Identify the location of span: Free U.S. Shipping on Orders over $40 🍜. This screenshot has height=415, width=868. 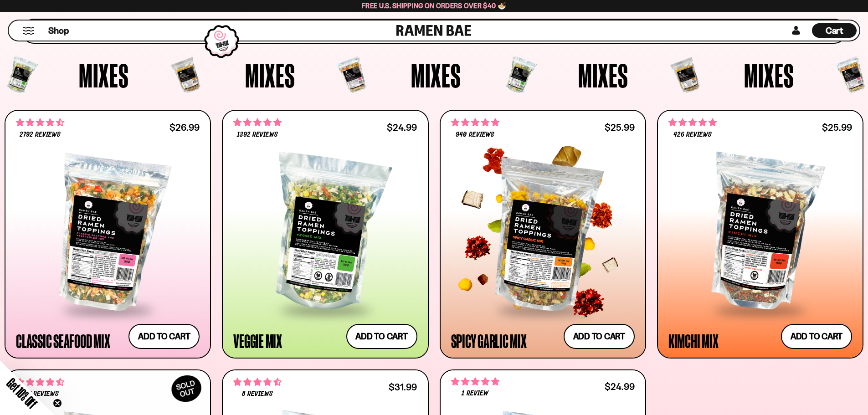
(434, 5).